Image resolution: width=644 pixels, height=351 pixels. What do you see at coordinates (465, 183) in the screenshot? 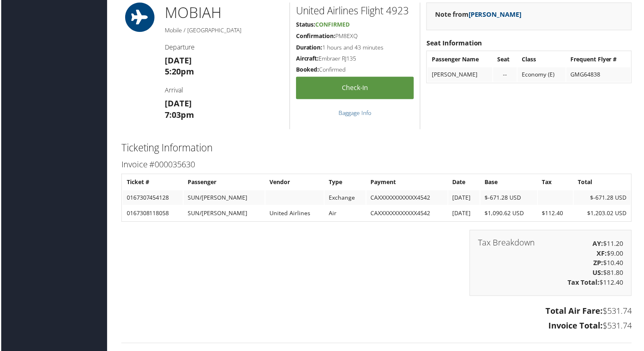
I see `th: Date` at bounding box center [465, 183].